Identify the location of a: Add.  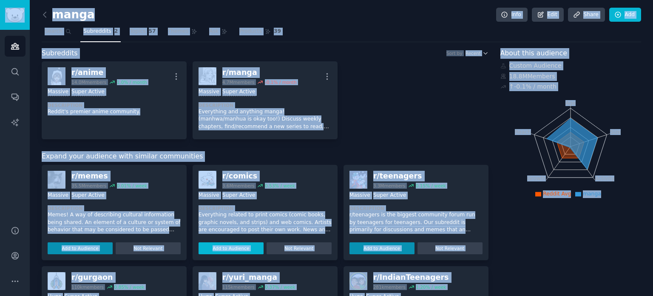
(625, 15).